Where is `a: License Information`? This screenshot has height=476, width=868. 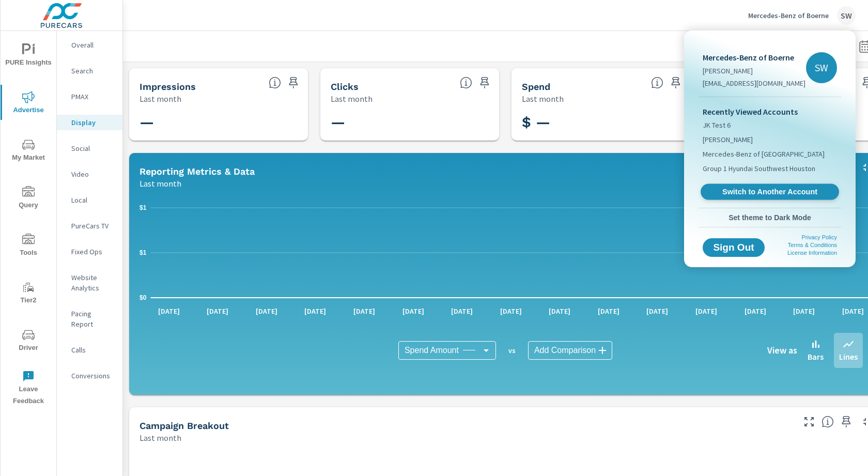 a: License Information is located at coordinates (812, 253).